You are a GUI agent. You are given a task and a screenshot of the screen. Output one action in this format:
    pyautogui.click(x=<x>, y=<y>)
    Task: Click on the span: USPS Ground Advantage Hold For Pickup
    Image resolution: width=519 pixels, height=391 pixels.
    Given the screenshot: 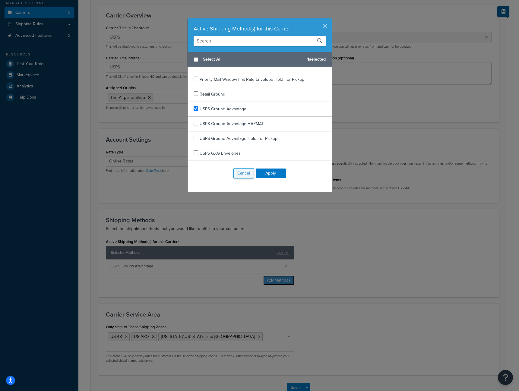 What is the action you would take?
    pyautogui.click(x=238, y=138)
    